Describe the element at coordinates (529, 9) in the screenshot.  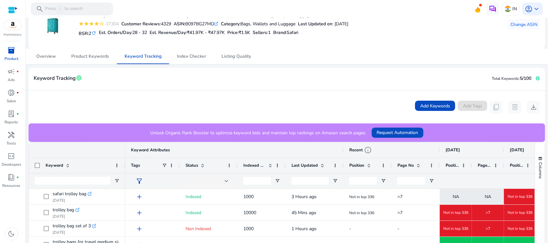
I see `span: account_circle` at that location.